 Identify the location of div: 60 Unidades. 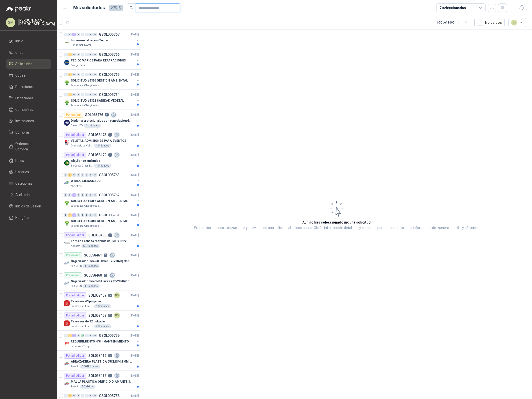
(91, 246).